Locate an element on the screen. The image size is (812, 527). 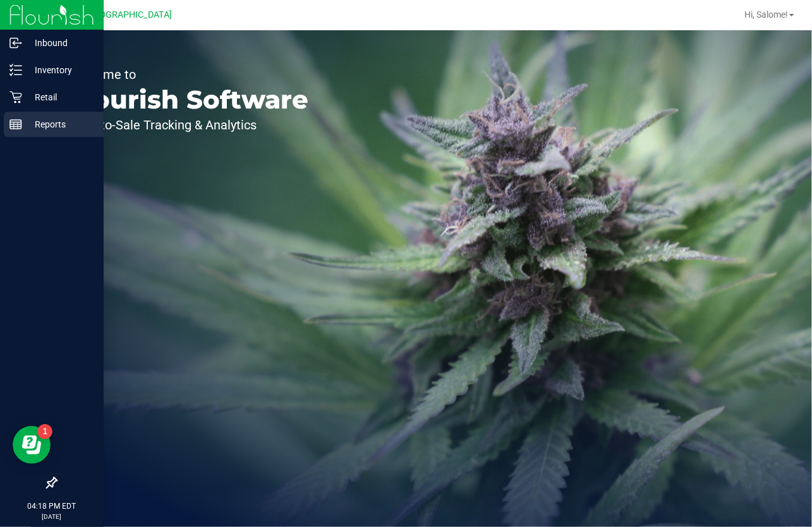
p: Inventory is located at coordinates (60, 70).